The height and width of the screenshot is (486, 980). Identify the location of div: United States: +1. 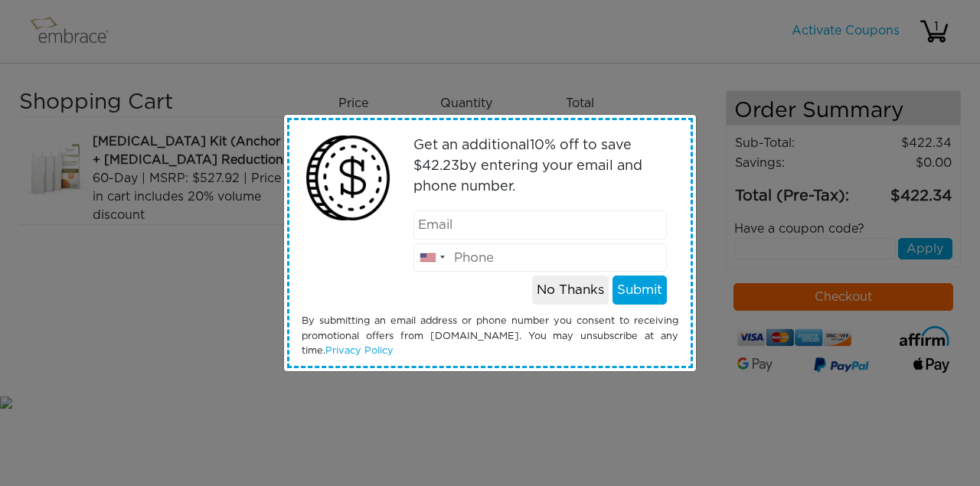
(432, 258).